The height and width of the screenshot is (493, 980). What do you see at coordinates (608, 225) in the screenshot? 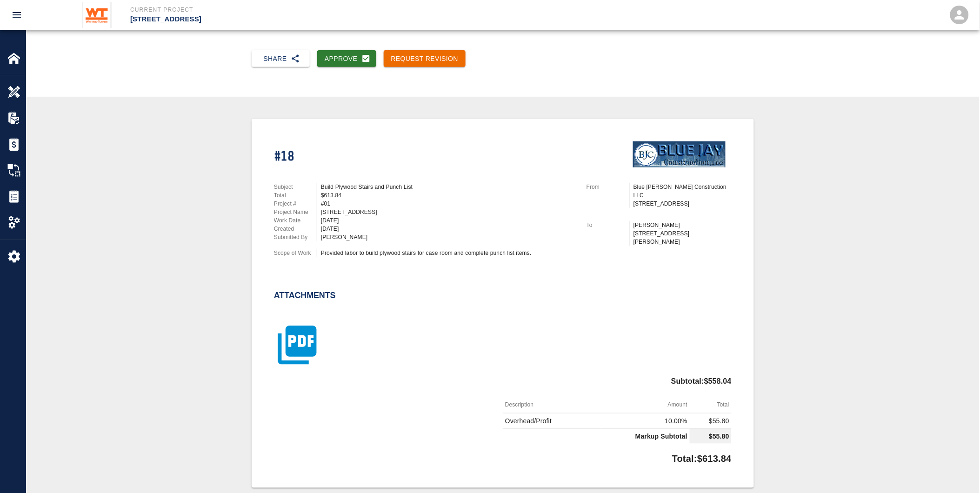
I see `p: To` at bounding box center [608, 225].